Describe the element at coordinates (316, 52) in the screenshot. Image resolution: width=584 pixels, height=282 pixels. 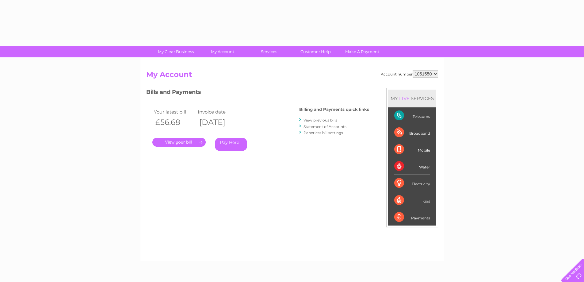
I see `a: Customer Help` at that location.